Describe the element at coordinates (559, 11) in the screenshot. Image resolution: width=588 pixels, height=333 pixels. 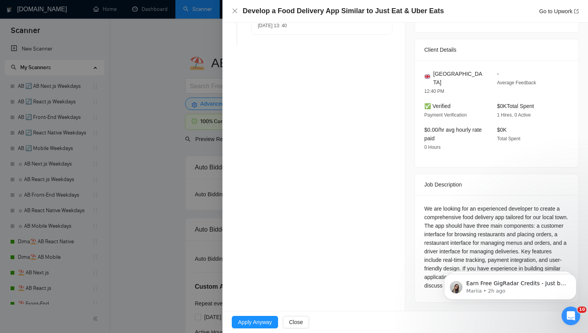
I see `a: Go to Upworkexport` at that location.